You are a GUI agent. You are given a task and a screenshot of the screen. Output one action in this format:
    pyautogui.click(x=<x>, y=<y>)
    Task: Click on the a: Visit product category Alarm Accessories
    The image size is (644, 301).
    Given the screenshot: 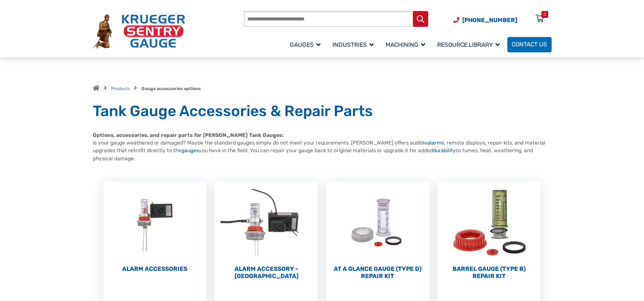 What is the action you would take?
    pyautogui.click(x=155, y=227)
    